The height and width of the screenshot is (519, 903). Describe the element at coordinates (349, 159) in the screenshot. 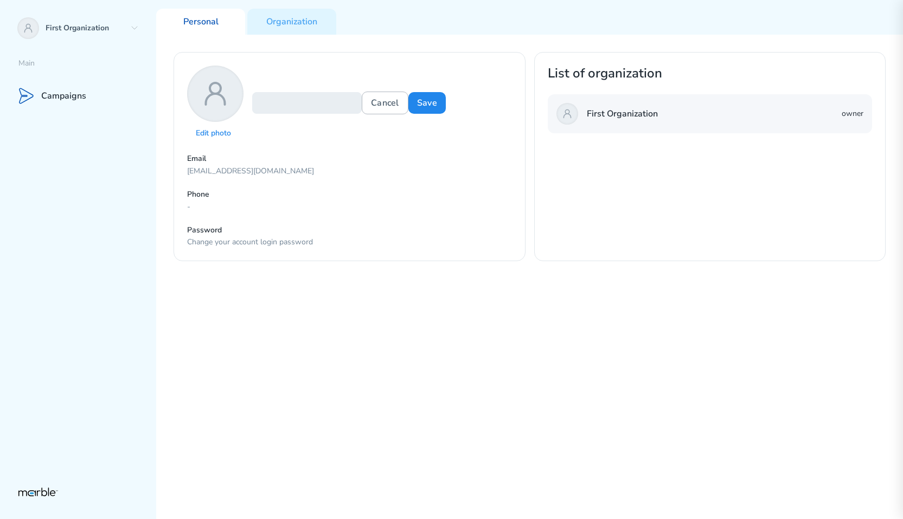

I see `p: Email` at that location.